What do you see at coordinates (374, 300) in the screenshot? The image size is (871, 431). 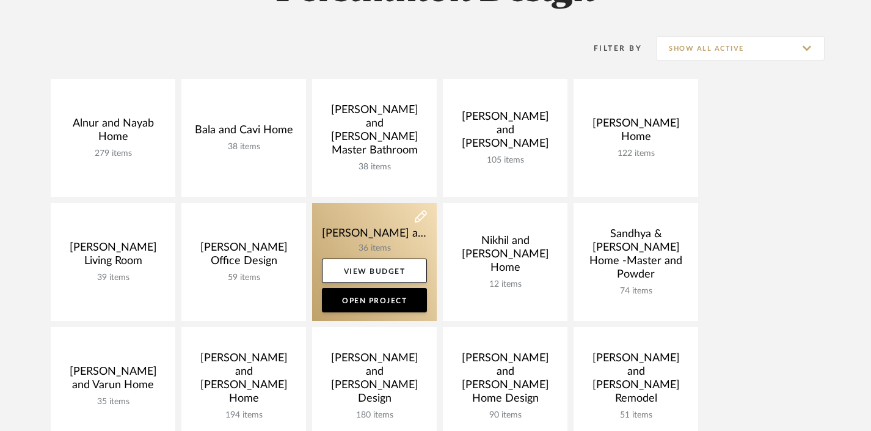 I see `a: Open Project` at bounding box center [374, 300].